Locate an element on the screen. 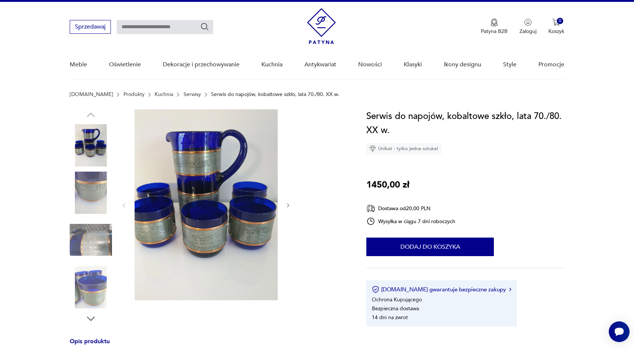 This screenshot has height=351, width=634. p: Koszyk is located at coordinates (556, 31).